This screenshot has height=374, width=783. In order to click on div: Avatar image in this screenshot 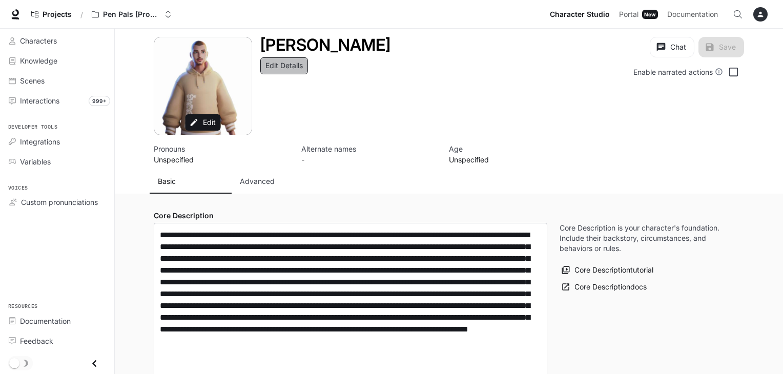, I will do `click(203, 86)`.